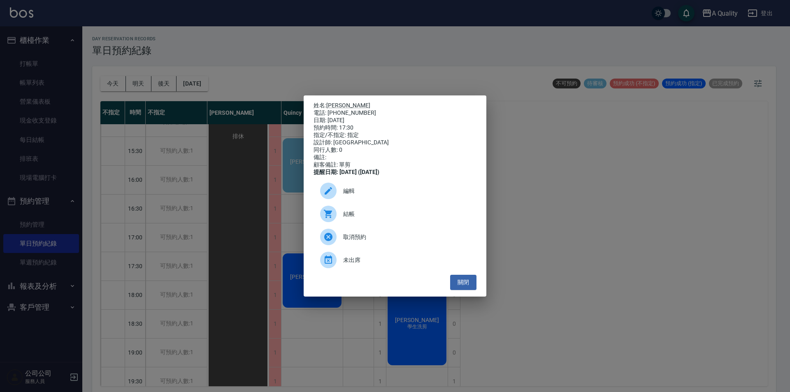 The image size is (790, 392). I want to click on span: 未出席, so click(406, 260).